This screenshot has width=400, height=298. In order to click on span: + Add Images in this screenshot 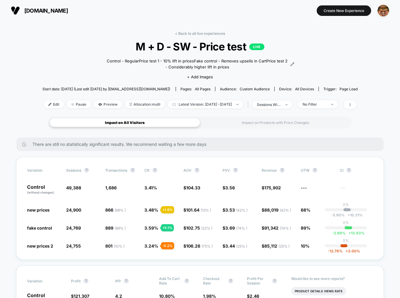, I will do `click(200, 77)`.